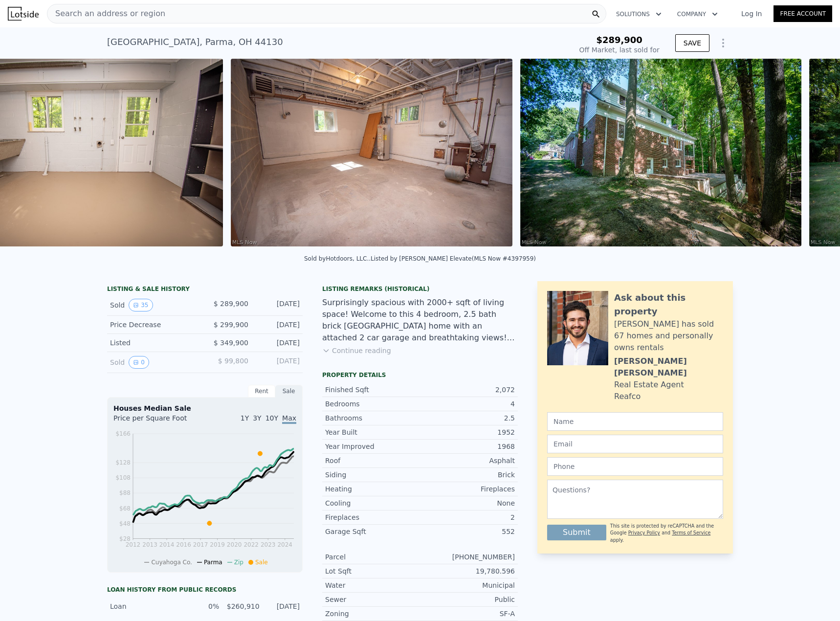 This screenshot has width=840, height=621. I want to click on span: 10Y, so click(272, 418).